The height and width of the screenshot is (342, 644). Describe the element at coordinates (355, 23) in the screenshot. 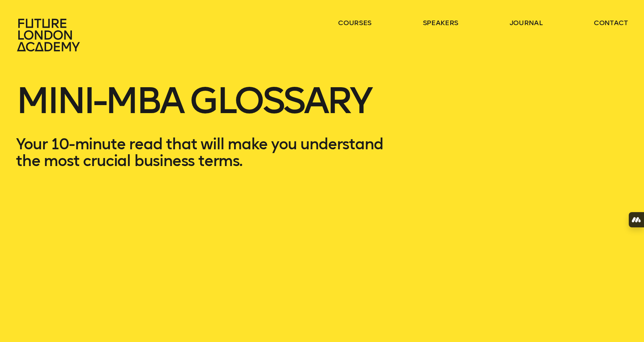

I see `a: courses` at that location.